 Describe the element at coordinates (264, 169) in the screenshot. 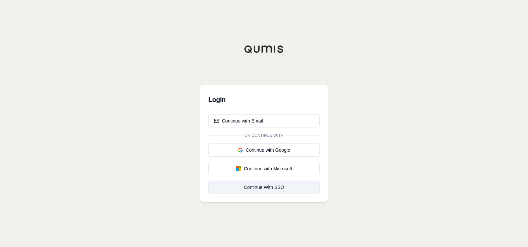

I see `button: Continue with Microsoft` at that location.